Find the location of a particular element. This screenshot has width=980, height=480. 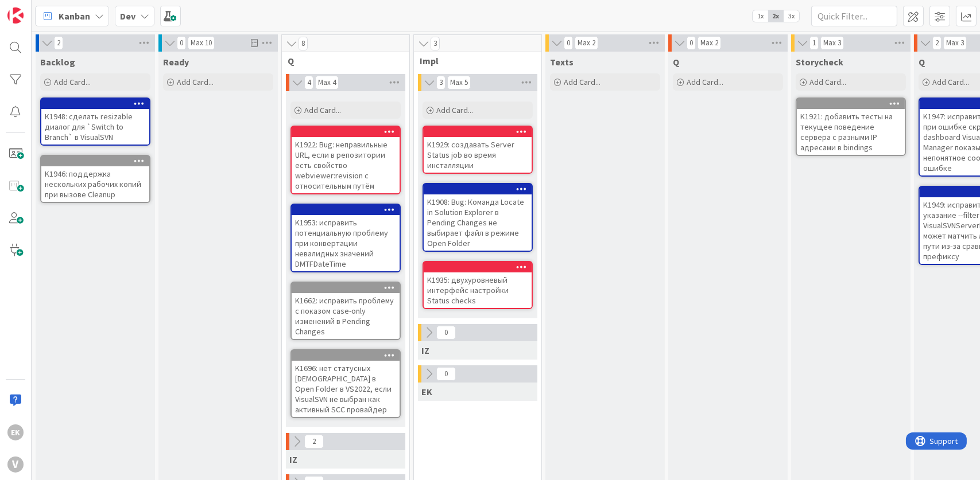

span: Backlog is located at coordinates (58, 62).